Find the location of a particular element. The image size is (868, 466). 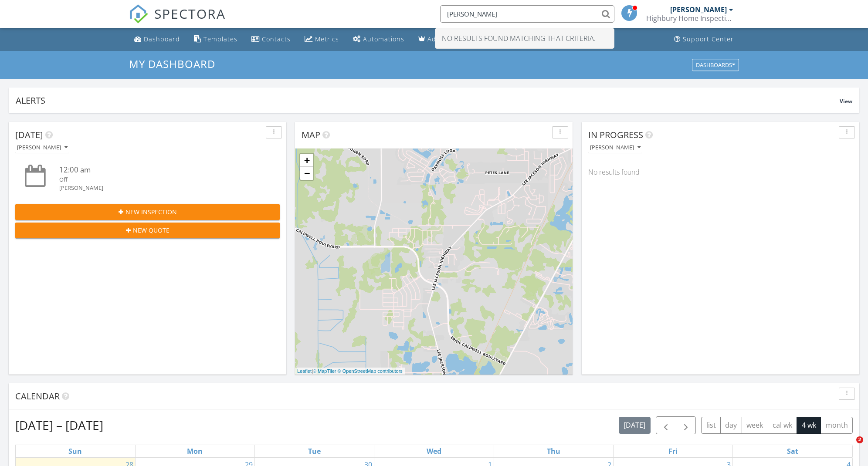

button: Next is located at coordinates (686, 426).